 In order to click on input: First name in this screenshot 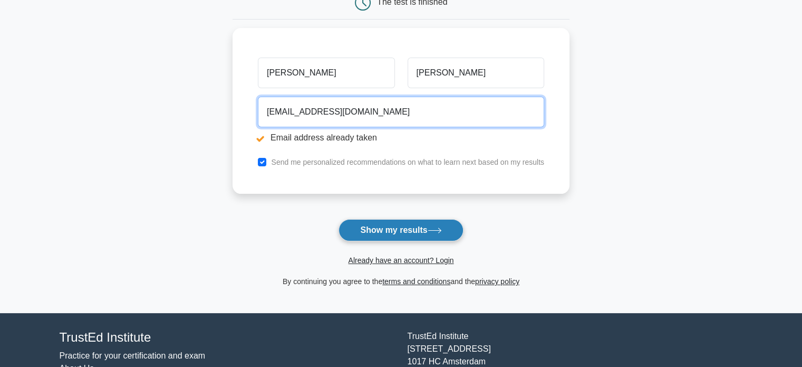, I will do `click(326, 73)`.